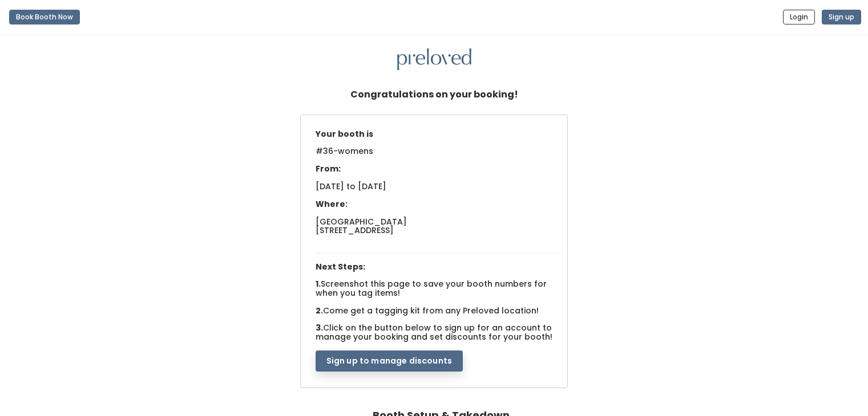  I want to click on button: Book Booth Now, so click(44, 17).